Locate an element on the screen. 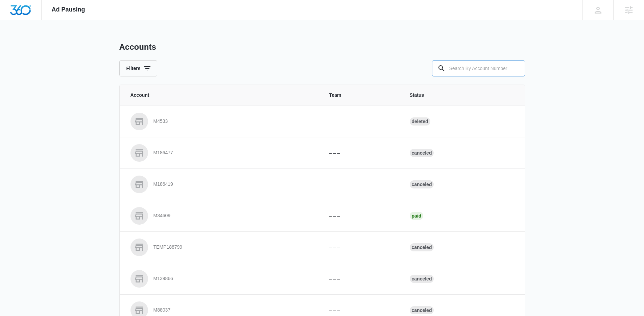 Image resolution: width=644 pixels, height=316 pixels. p: TEMP188799 is located at coordinates (168, 247).